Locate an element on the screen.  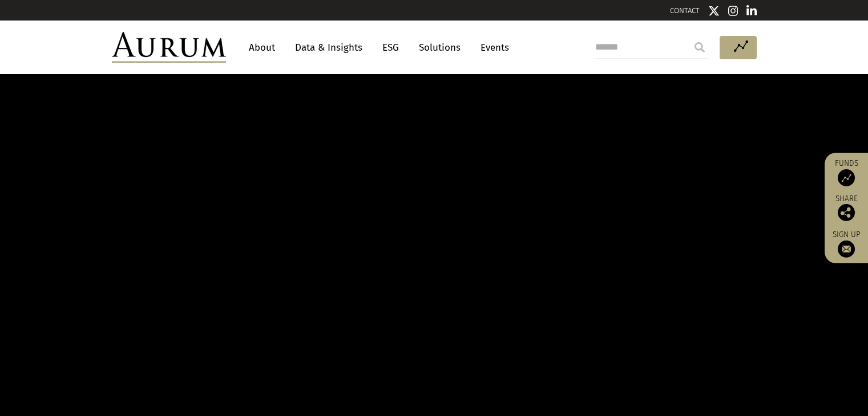
img: Instagram icon is located at coordinates (733, 11).